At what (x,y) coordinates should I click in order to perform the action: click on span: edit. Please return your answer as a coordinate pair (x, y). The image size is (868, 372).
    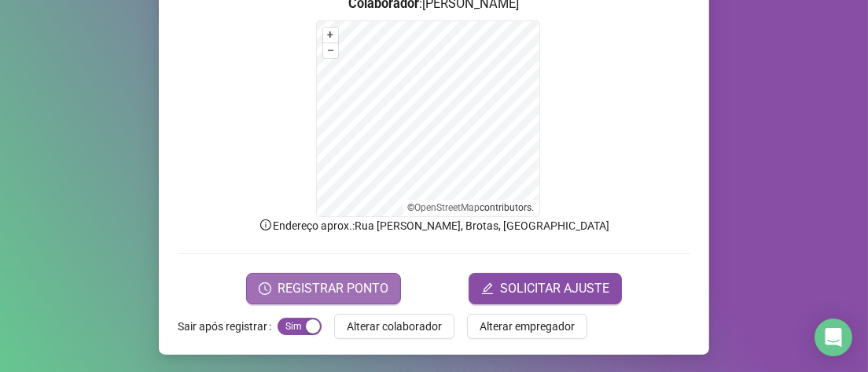
    Looking at the image, I should click on (488, 288).